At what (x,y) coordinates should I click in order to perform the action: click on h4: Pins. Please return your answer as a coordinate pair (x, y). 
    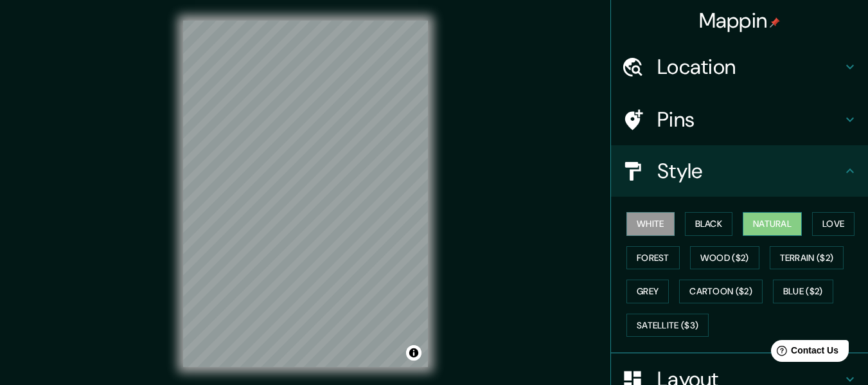
    Looking at the image, I should click on (750, 119).